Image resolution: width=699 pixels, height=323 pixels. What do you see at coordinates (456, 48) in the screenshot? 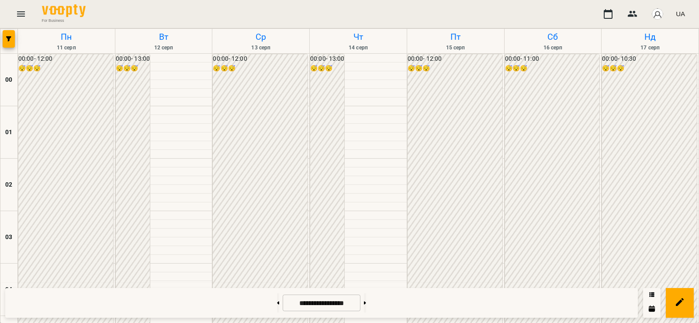
I see `h6: 15 серп` at bounding box center [456, 48].